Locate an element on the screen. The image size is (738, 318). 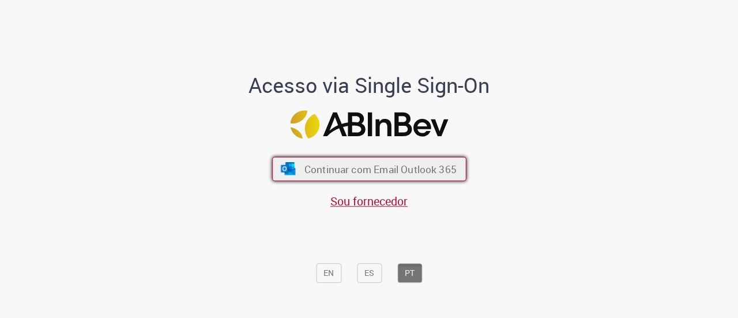
img: Logo ABInBev is located at coordinates (369, 124).